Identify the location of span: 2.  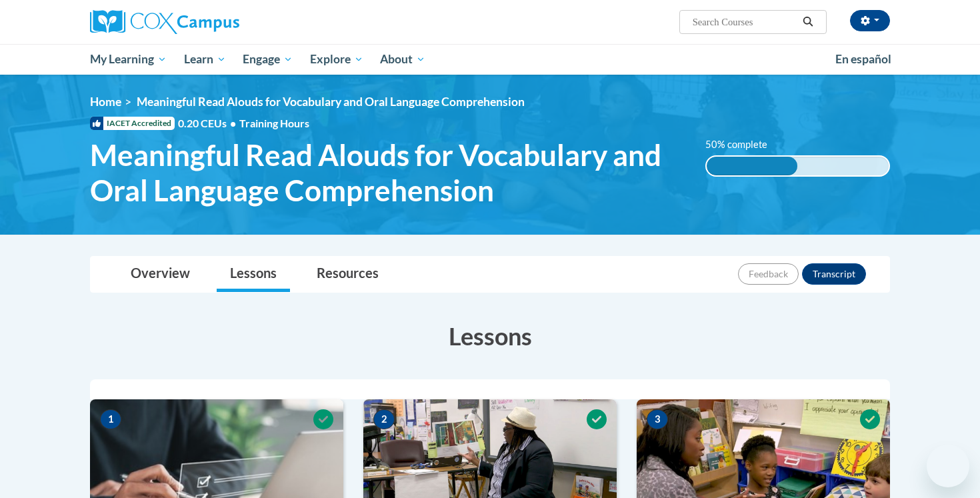
(384, 419).